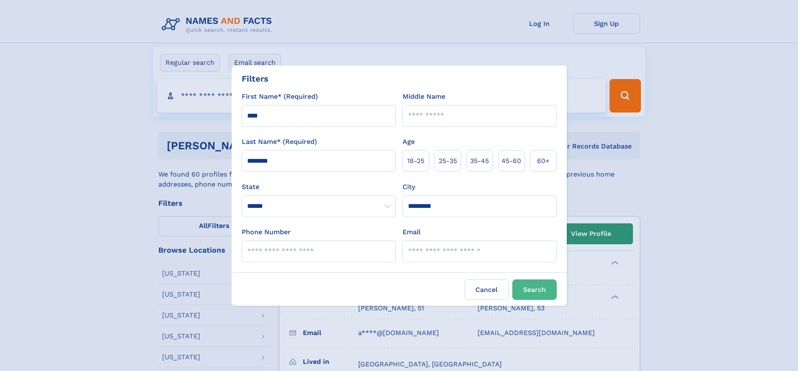 The width and height of the screenshot is (798, 371). What do you see at coordinates (255, 79) in the screenshot?
I see `div: Filters` at bounding box center [255, 79].